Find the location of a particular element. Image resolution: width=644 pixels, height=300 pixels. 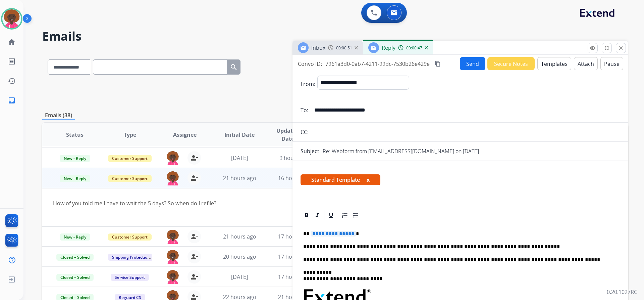

button: Send is located at coordinates (473, 63).